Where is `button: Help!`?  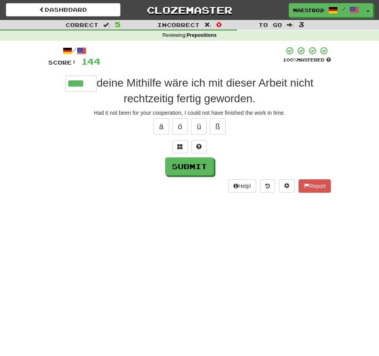 button: Help! is located at coordinates (242, 186).